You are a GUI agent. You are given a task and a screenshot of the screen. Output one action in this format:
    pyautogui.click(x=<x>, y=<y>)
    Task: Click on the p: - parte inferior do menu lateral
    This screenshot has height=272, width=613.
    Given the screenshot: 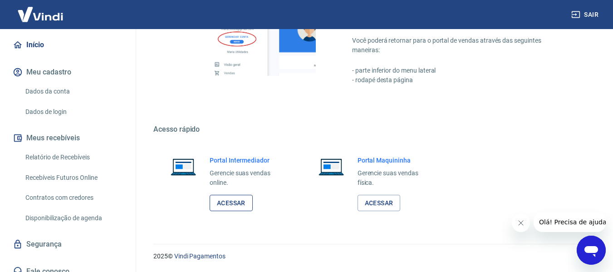 What is the action you would take?
    pyautogui.click(x=461, y=70)
    